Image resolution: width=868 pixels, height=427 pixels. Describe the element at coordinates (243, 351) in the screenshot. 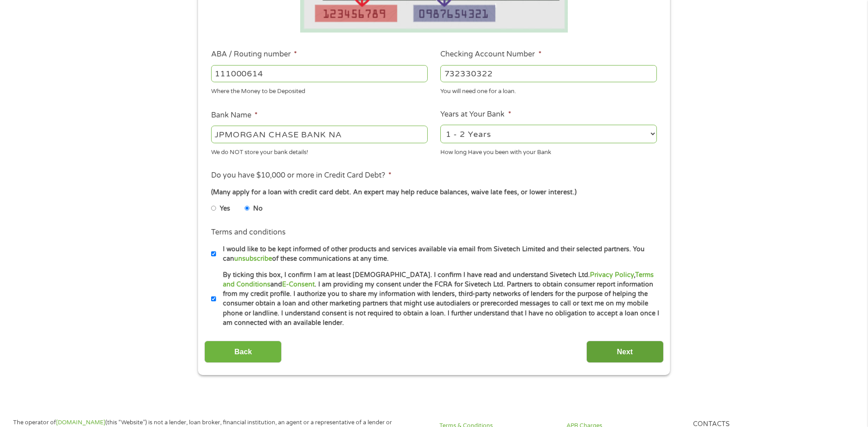

I see `input: Back` at that location.